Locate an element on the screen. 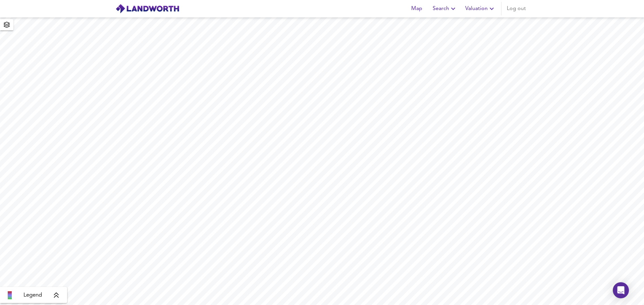 The height and width of the screenshot is (305, 644). button: Search is located at coordinates (444, 9).